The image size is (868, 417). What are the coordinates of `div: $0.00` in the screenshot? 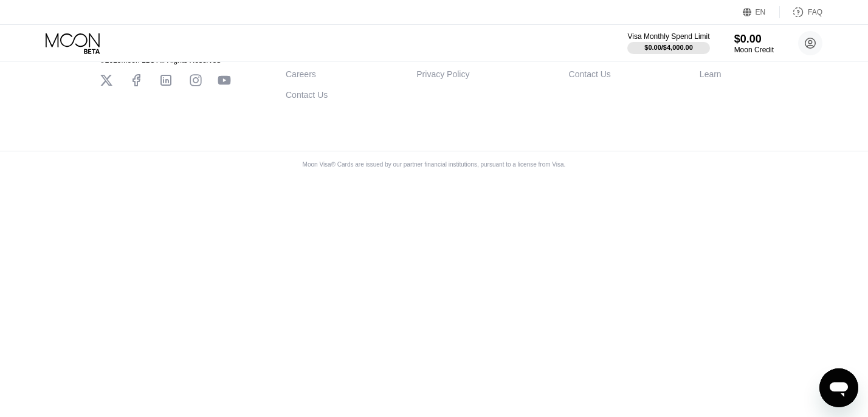 It's located at (754, 39).